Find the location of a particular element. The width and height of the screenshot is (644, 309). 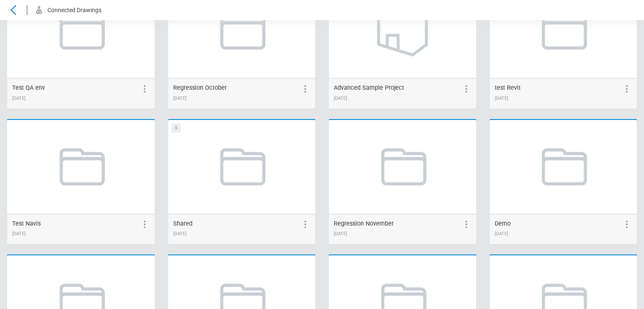

span: Regression November is located at coordinates (363, 223).